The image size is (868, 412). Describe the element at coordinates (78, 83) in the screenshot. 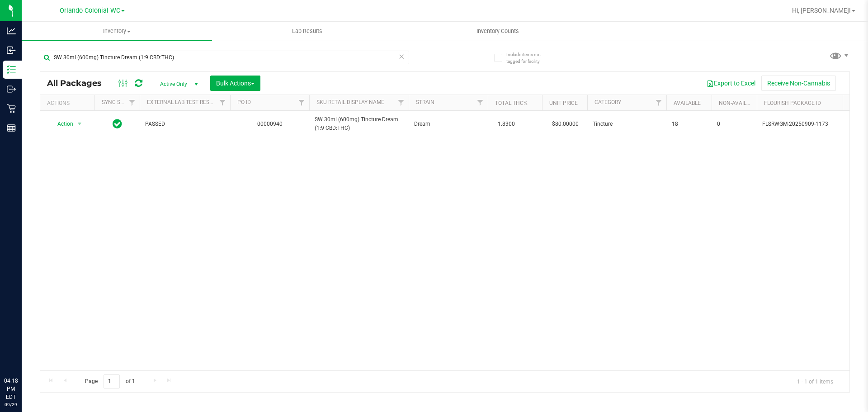

I see `span: All Packages` at that location.